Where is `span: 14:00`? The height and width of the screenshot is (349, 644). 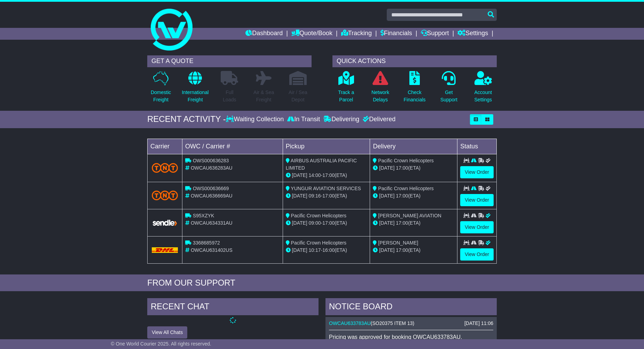
span: 14:00 is located at coordinates (315, 175).